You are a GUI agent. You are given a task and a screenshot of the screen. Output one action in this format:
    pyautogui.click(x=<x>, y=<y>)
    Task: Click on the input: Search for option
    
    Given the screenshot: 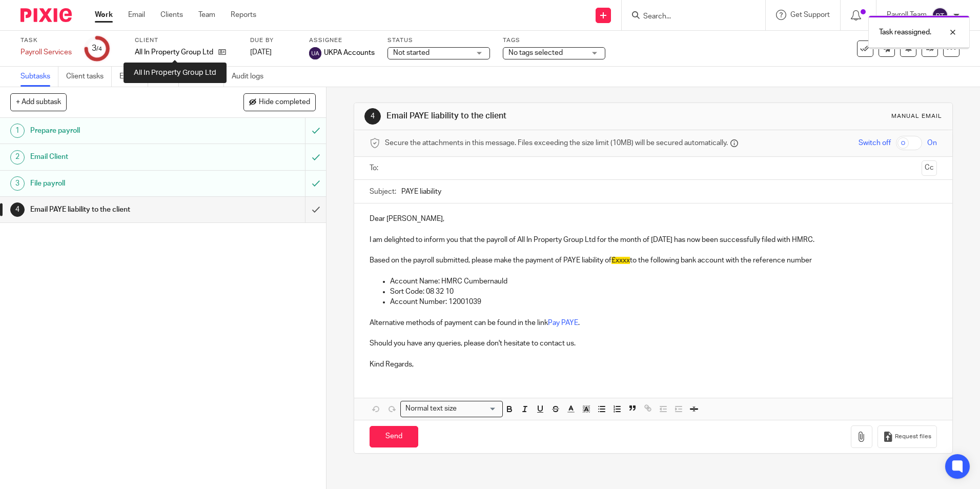 What is the action you would take?
    pyautogui.click(x=478, y=408)
    